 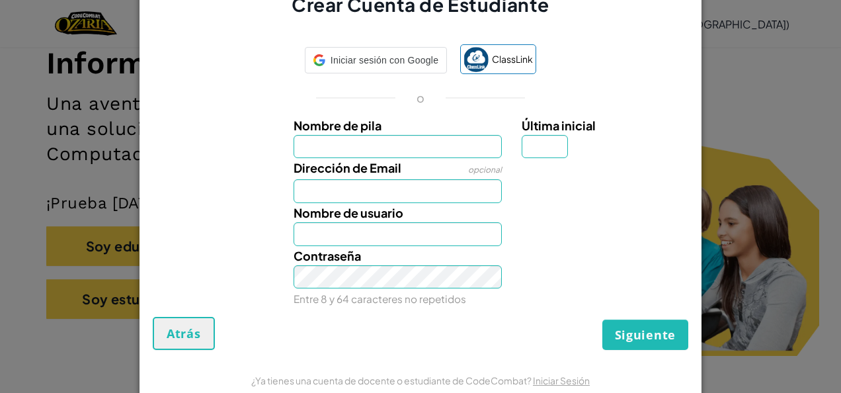 I want to click on span: Nombre de usuario, so click(x=348, y=212).